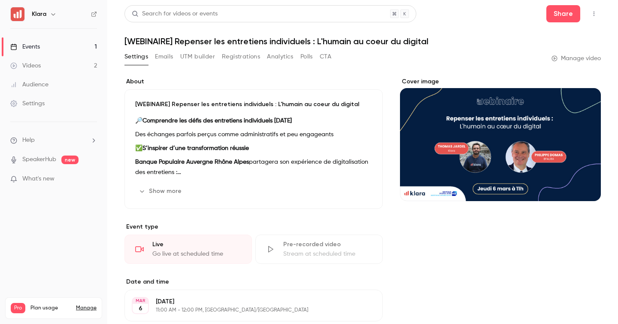 The height and width of the screenshot is (324, 618). What do you see at coordinates (86, 308) in the screenshot?
I see `a: Manage` at bounding box center [86, 308].